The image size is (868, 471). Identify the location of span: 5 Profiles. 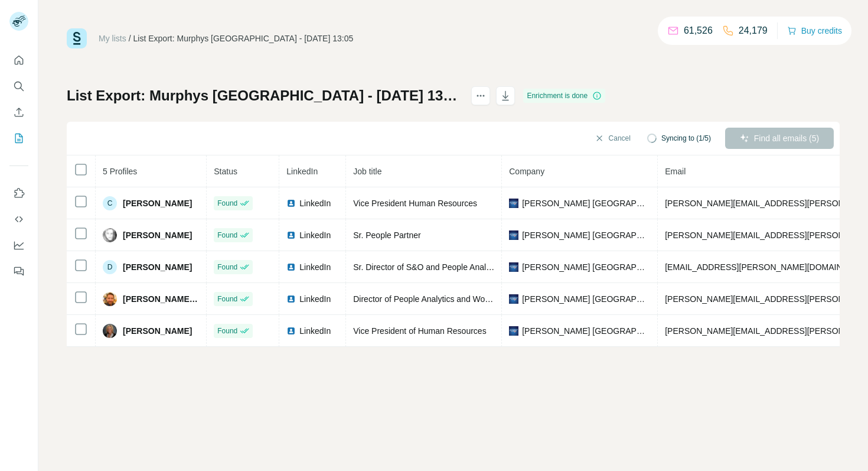
(120, 171).